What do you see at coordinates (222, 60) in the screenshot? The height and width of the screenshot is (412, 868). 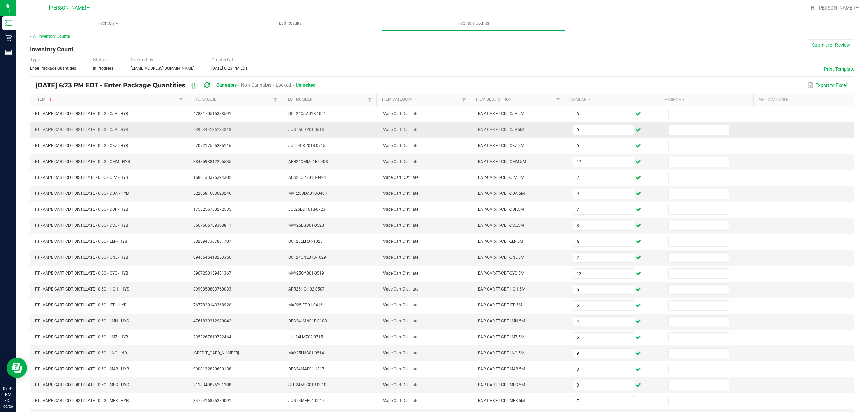 I see `span: Created at` at bounding box center [222, 60].